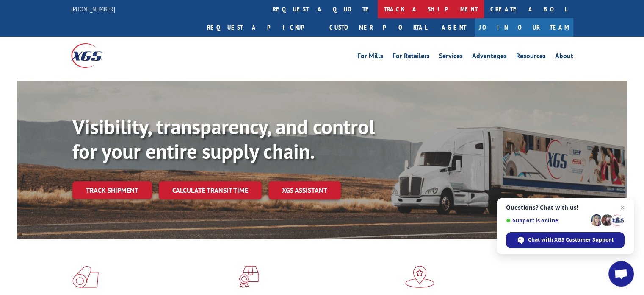  I want to click on a: For Retailers, so click(411, 58).